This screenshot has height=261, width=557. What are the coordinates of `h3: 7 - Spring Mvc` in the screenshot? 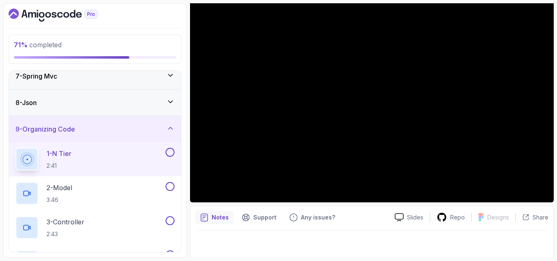 It's located at (36, 76).